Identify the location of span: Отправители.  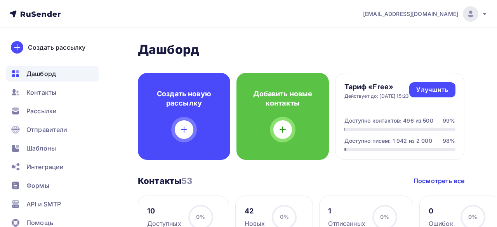
(47, 130).